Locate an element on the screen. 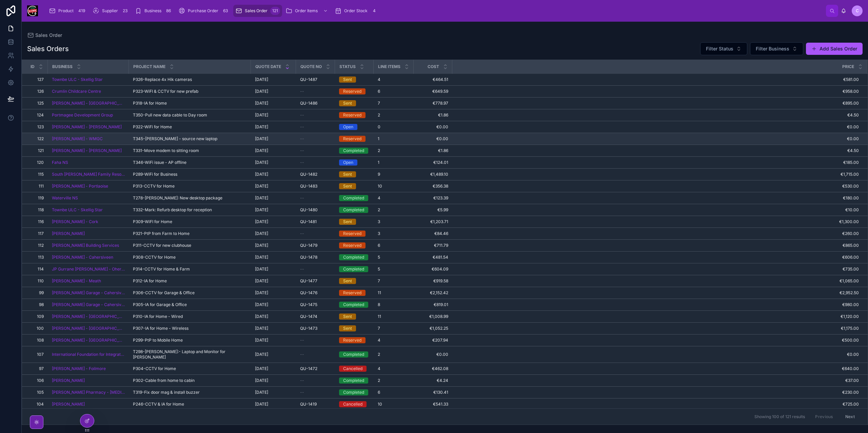  span: 9 is located at coordinates (379, 174).